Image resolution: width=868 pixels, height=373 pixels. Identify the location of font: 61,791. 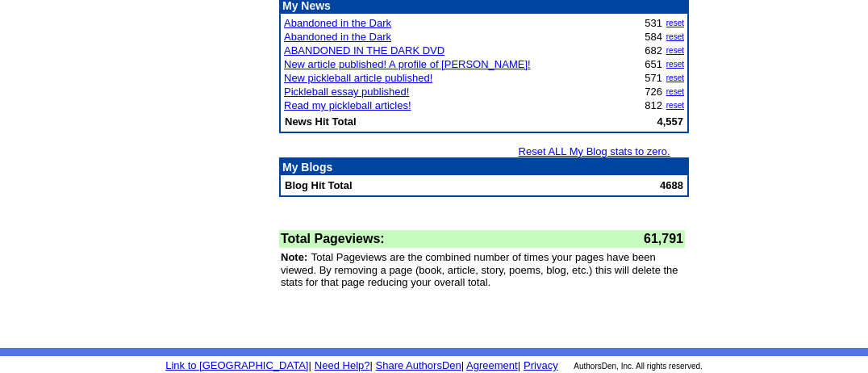
(663, 238).